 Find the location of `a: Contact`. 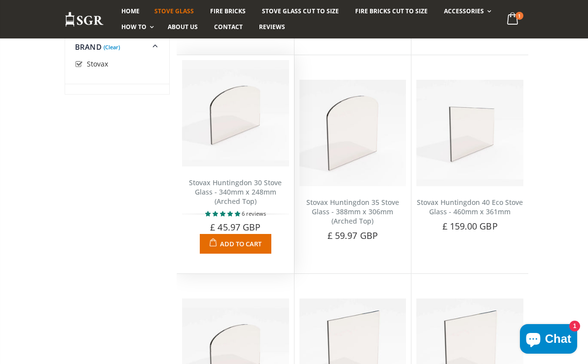

a: Contact is located at coordinates (228, 27).